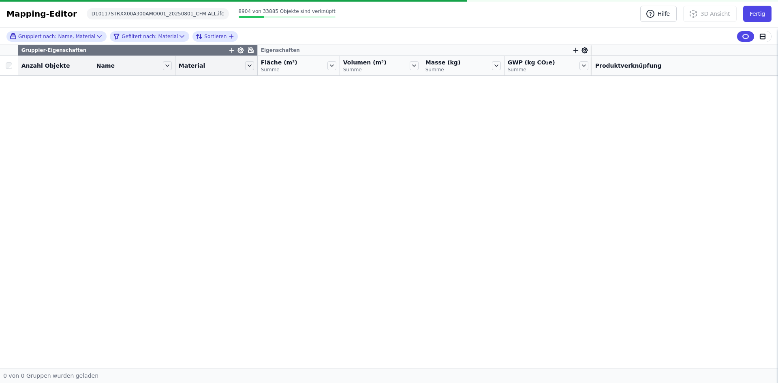  Describe the element at coordinates (105, 66) in the screenshot. I see `span: Name` at that location.